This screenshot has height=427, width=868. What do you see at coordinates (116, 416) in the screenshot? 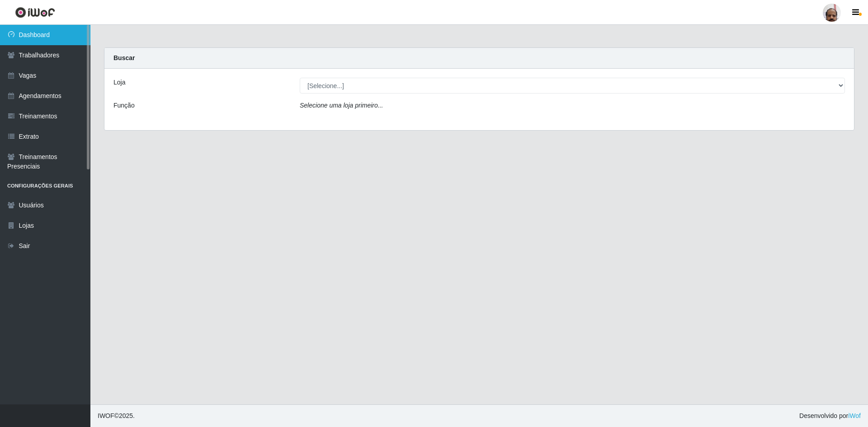
I see `span: © 2025 .` at bounding box center [116, 416].